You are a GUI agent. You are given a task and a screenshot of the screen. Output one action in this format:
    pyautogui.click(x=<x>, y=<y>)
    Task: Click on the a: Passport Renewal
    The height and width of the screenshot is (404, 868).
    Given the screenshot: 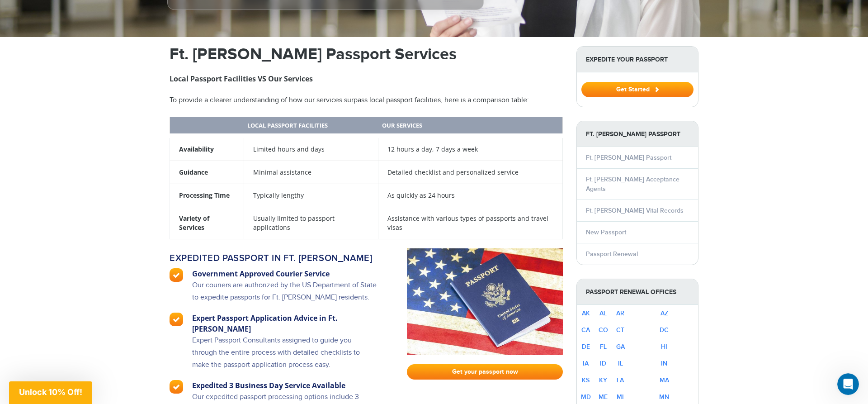 What is the action you would take?
    pyautogui.click(x=612, y=254)
    